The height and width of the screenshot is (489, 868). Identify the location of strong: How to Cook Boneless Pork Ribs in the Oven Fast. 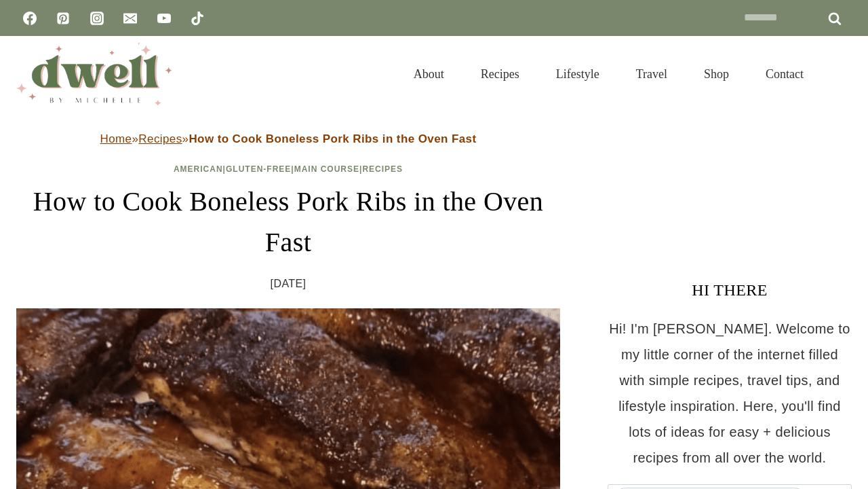
(333, 138).